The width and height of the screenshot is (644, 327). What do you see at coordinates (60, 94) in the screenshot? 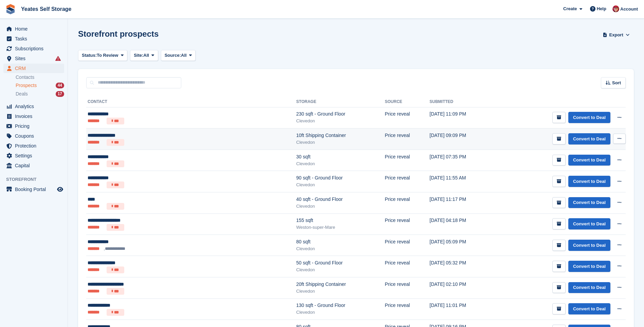
I see `div: 17` at bounding box center [60, 94].